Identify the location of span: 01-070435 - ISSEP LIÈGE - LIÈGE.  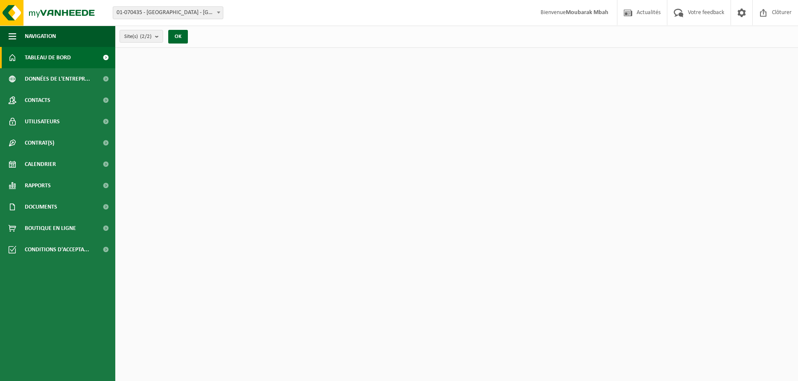
(168, 13).